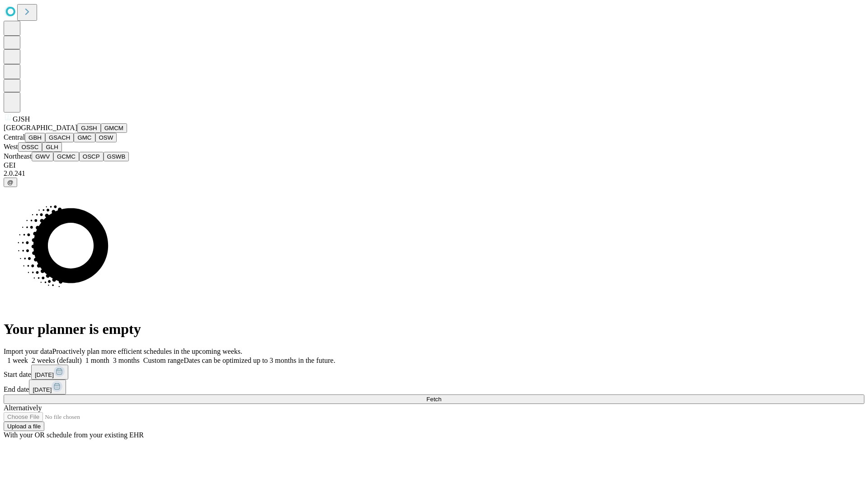 The height and width of the screenshot is (488, 868). What do you see at coordinates (52, 147) in the screenshot?
I see `button: GLH` at bounding box center [52, 147].